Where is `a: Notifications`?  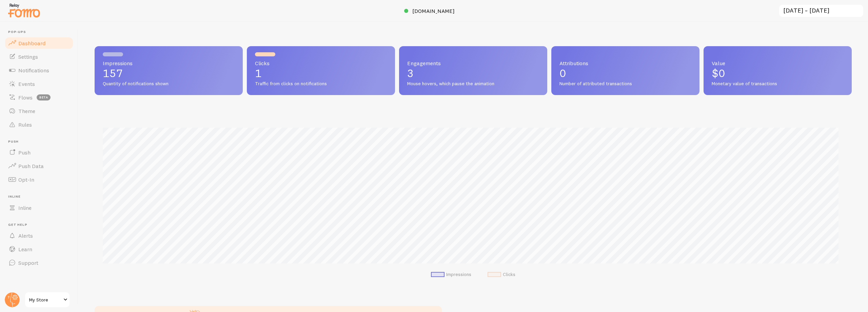 a: Notifications is located at coordinates (39, 70).